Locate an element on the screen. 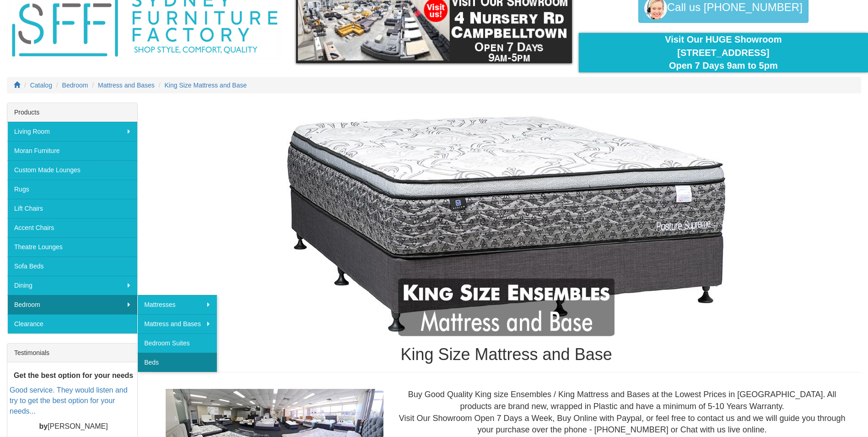 The width and height of the screenshot is (868, 437). b: by is located at coordinates (43, 426).